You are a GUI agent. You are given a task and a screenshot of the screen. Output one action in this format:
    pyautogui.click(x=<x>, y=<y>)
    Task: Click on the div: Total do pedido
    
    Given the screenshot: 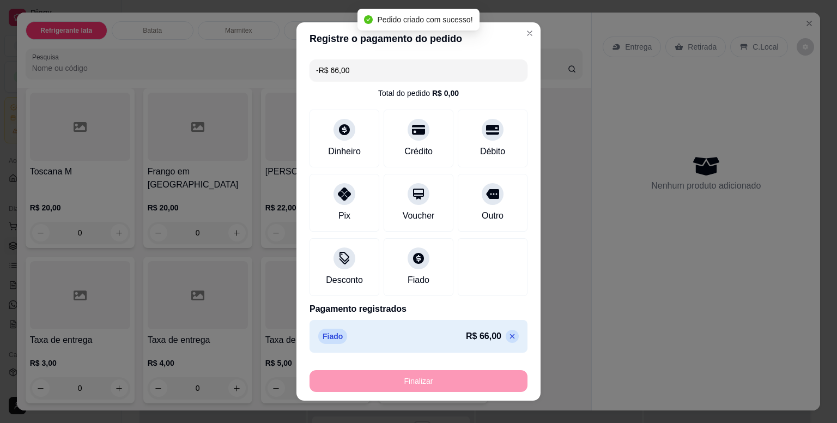 What is the action you would take?
    pyautogui.click(x=419, y=93)
    